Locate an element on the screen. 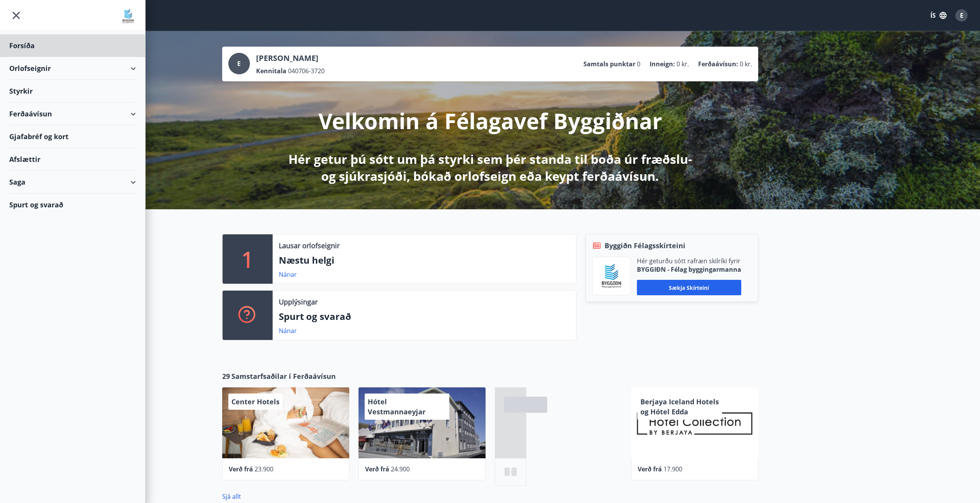 This screenshot has width=980, height=503. p: Hér geturðu sótt rafræn skilríki fyrir is located at coordinates (689, 261).